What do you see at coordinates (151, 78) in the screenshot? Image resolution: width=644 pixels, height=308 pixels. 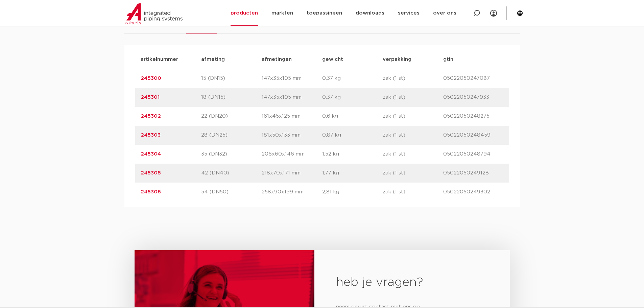 I see `a: 245300` at bounding box center [151, 78].